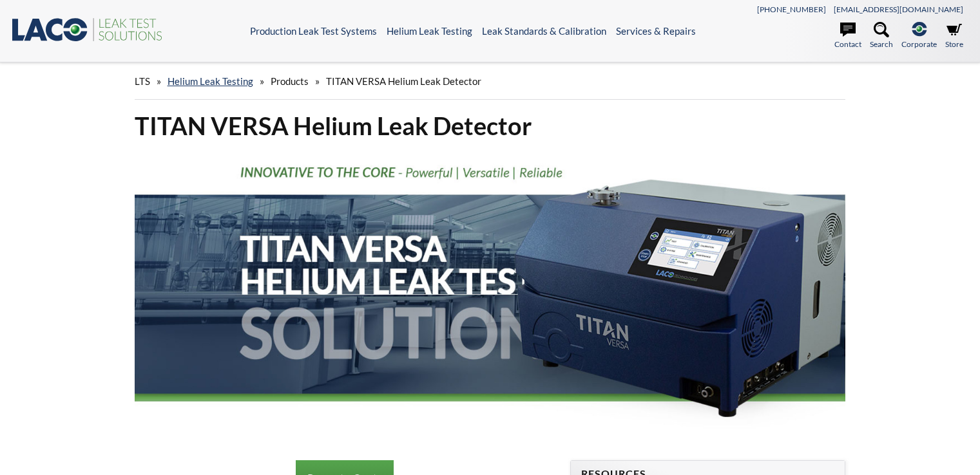  What do you see at coordinates (490, 295) in the screenshot?
I see `img: TITAN VERSA Helium Leak Test Solutions header` at bounding box center [490, 295].